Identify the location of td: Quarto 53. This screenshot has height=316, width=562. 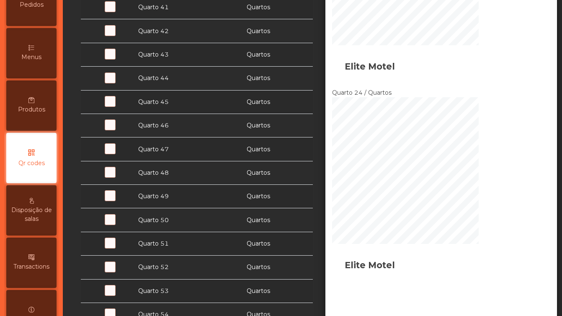
(188, 290).